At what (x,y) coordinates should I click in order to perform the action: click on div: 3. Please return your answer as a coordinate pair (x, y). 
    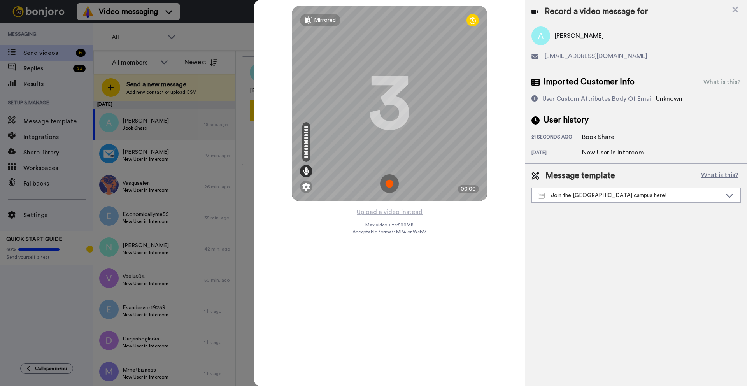
    Looking at the image, I should click on (390, 104).